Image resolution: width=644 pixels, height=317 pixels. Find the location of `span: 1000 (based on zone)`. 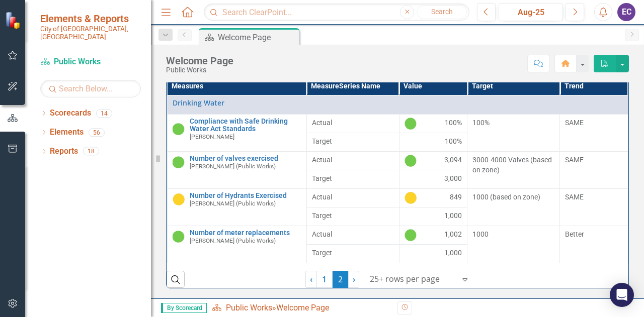

span: 1000 (based on zone) is located at coordinates (506, 197).